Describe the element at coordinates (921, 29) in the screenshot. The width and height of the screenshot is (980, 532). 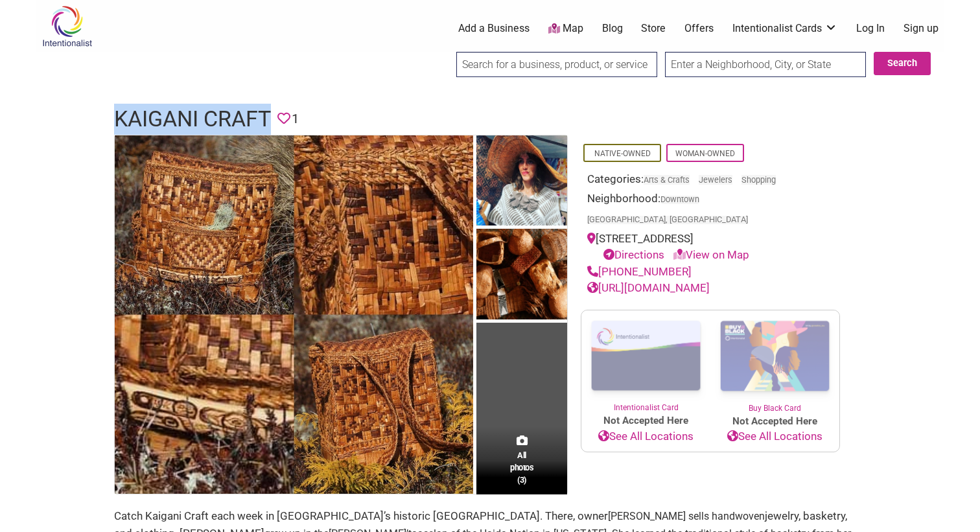
I see `a: Sign up` at that location.